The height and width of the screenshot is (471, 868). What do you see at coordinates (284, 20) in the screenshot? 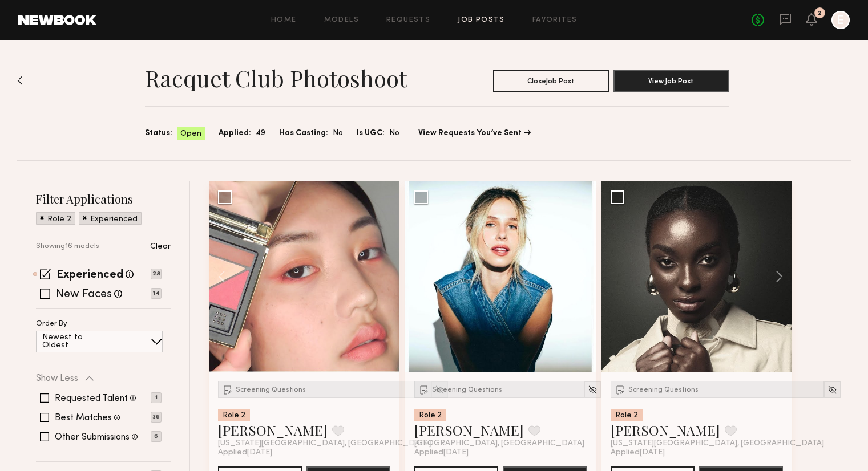
I see `a: Home` at bounding box center [284, 20].